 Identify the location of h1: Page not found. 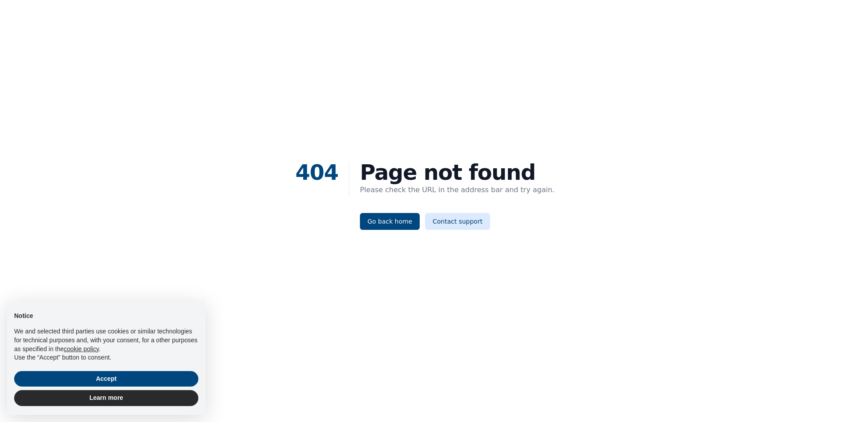
(457, 172).